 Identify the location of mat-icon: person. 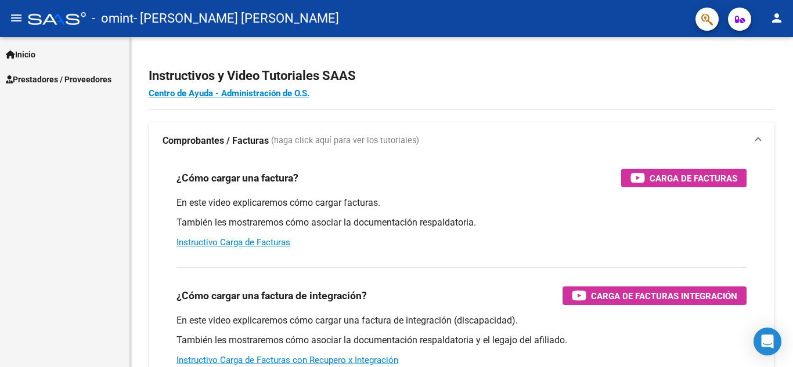
(777, 18).